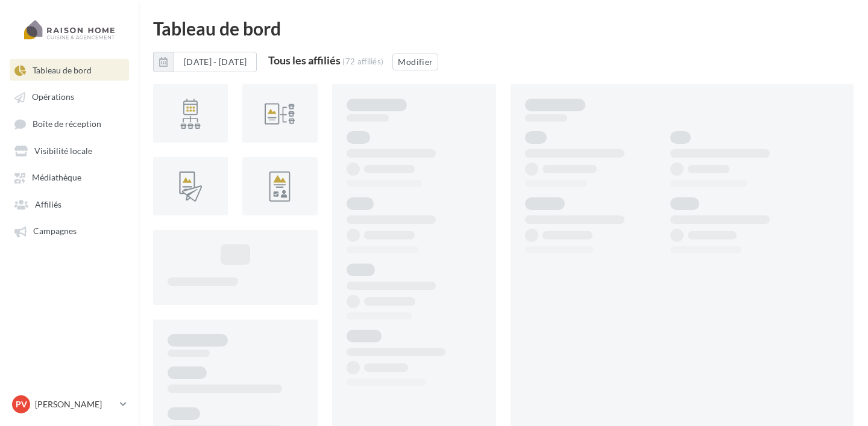 The width and height of the screenshot is (868, 426). What do you see at coordinates (69, 204) in the screenshot?
I see `a: Affiliés` at bounding box center [69, 204].